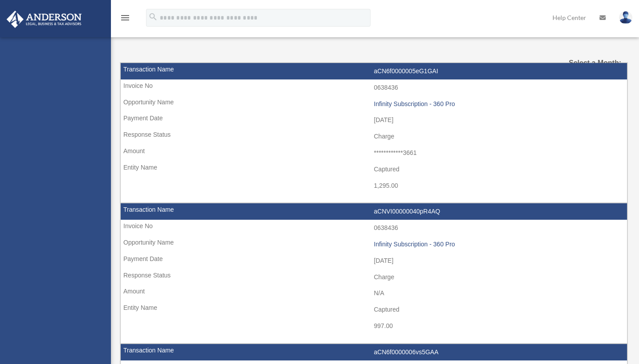  What do you see at coordinates (374, 185) in the screenshot?
I see `td: 1,295.00` at bounding box center [374, 185].